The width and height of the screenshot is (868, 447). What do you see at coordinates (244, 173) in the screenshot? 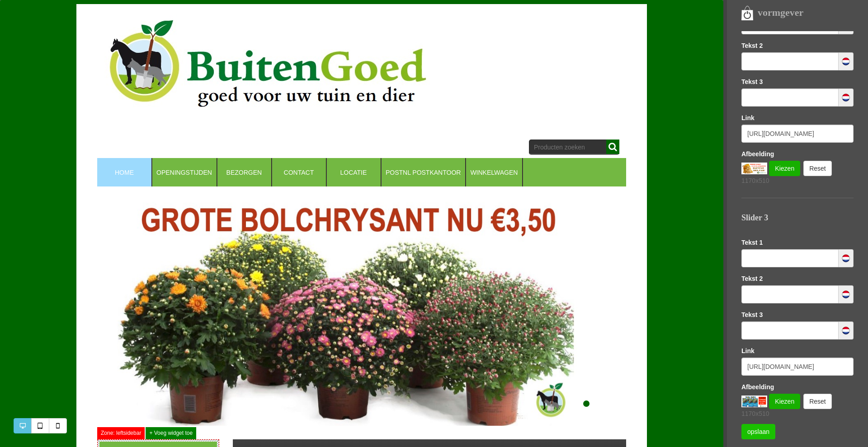
I see `a: Bezorgen` at bounding box center [244, 173].